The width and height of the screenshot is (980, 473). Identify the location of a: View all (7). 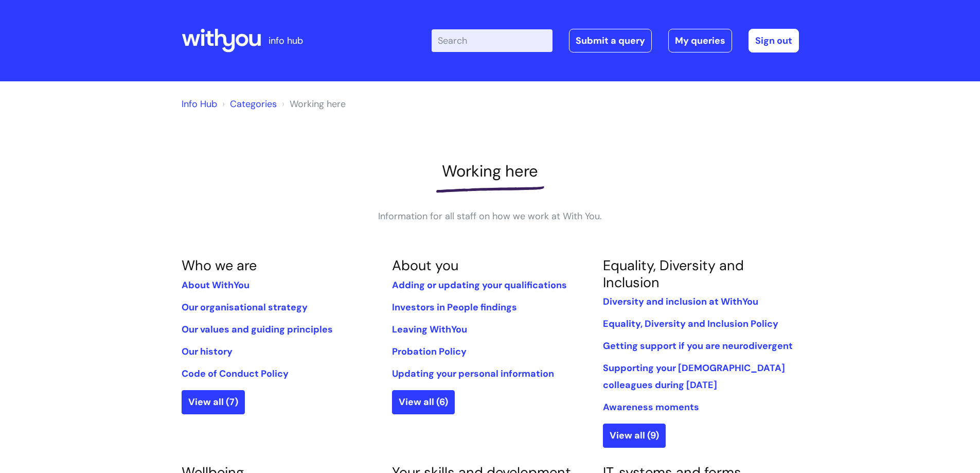
(213, 402).